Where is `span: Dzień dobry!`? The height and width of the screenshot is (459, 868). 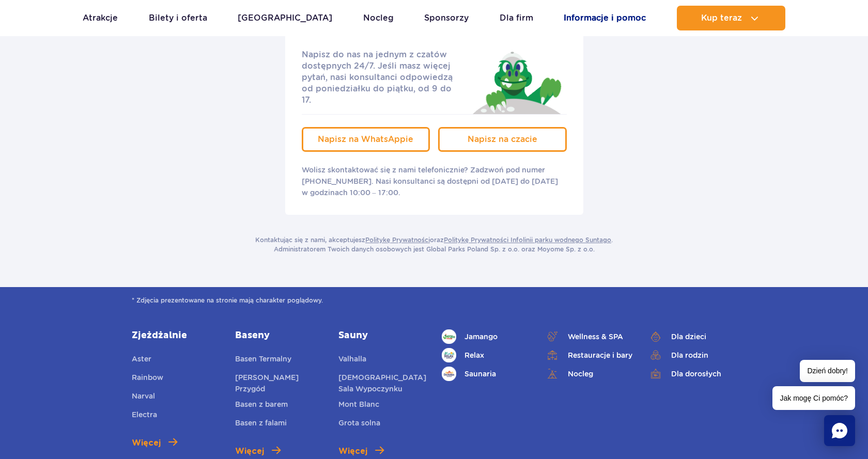
span: Dzień dobry! is located at coordinates (827, 371).